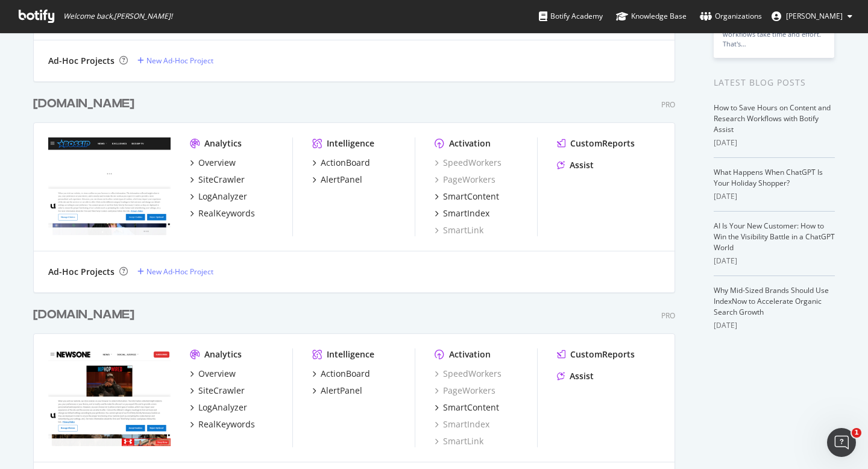 The width and height of the screenshot is (868, 469). Describe the element at coordinates (109, 186) in the screenshot. I see `img: www.bossip.com` at that location.